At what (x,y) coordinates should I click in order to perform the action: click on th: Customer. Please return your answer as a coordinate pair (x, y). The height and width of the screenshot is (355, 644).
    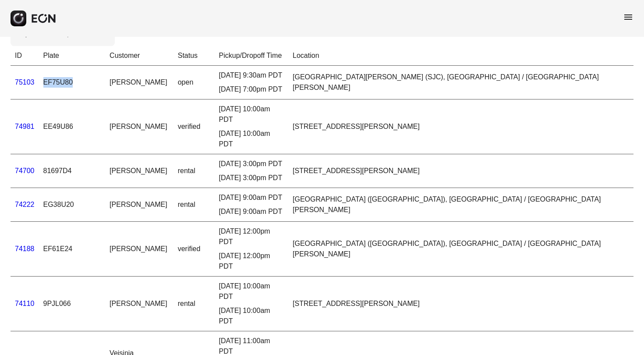
    Looking at the image, I should click on (139, 56).